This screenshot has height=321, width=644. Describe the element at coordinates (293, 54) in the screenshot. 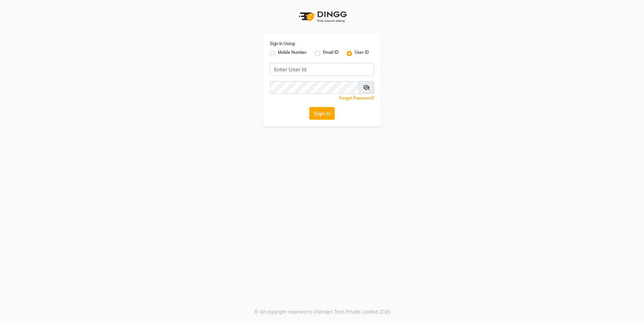

I see `label: Mobile Number` at that location.